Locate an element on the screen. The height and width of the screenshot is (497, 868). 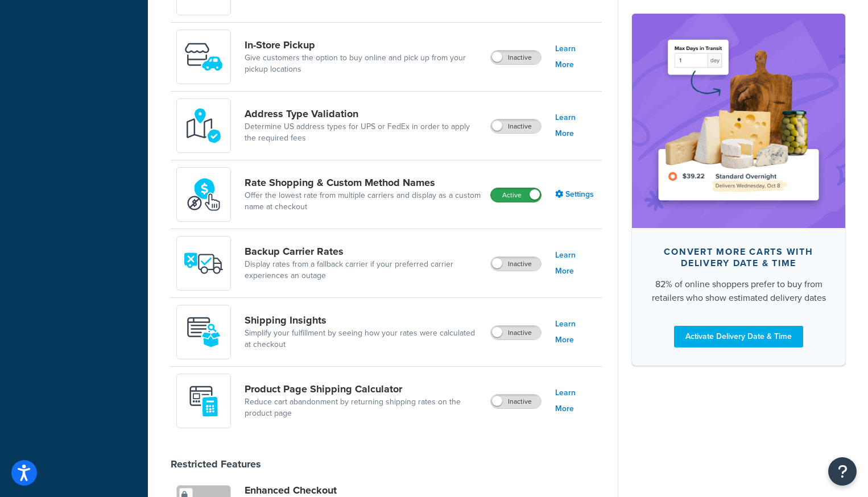
div: 82% of online shoppers prefer to buy from retailers who show estimated delivery dates is located at coordinates (739, 291).